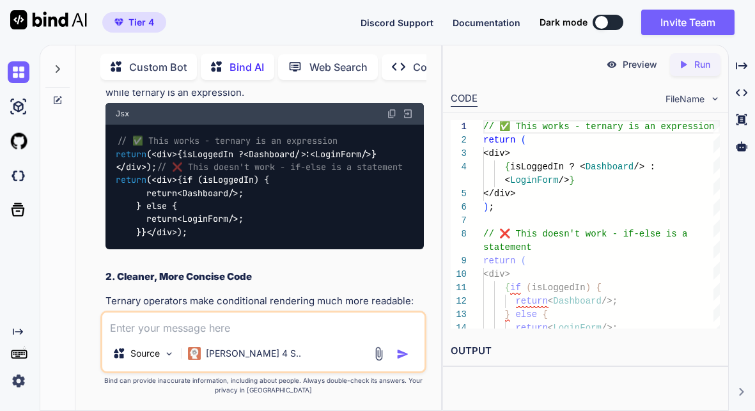 The image size is (755, 411). I want to click on button: Invite Team, so click(688, 22).